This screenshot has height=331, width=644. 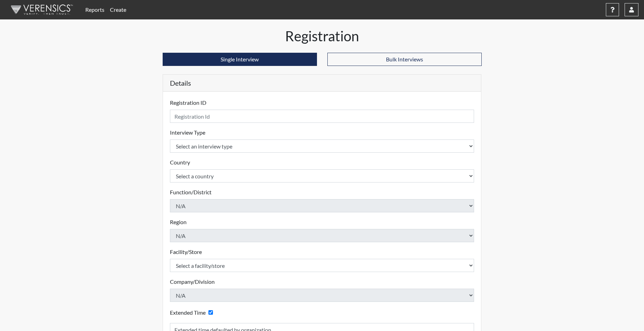 I want to click on label: Extended Time, so click(x=187, y=312).